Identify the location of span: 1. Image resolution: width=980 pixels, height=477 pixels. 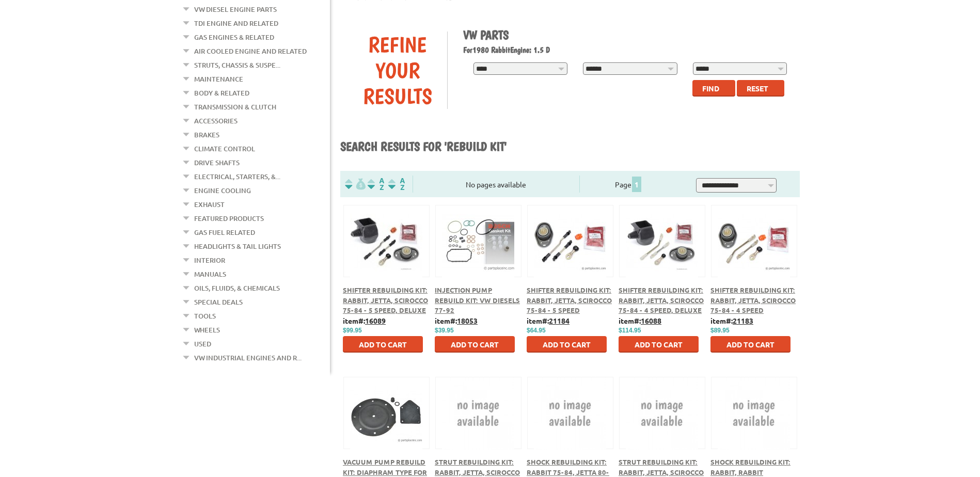
(636, 185).